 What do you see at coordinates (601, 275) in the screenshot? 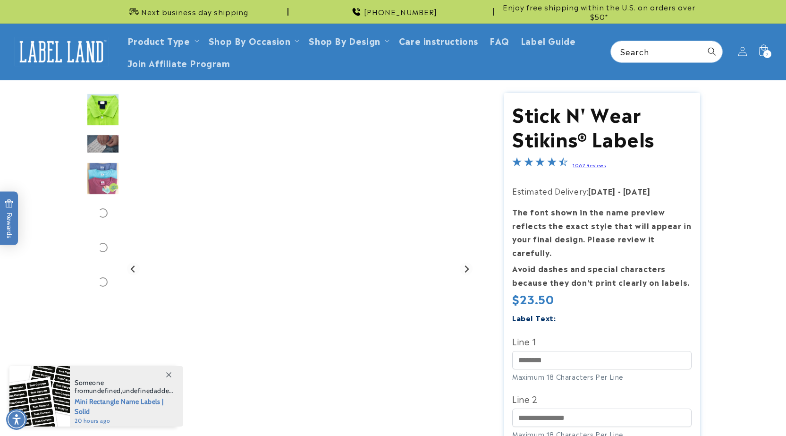
I see `strong: Avoid dashes and special characters because they don’t print clearly on labels.` at bounding box center [601, 275].